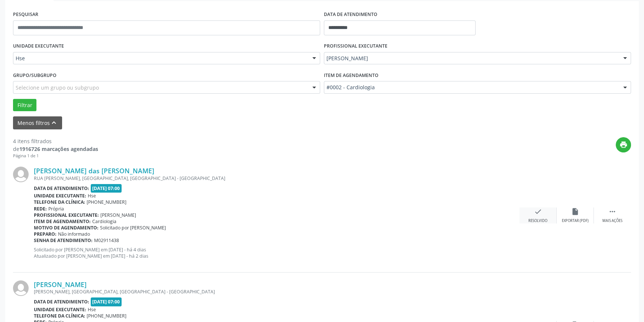 The image size is (644, 322). What do you see at coordinates (38, 123) in the screenshot?
I see `button: Menos filtroskeyboard_arrow_up` at bounding box center [38, 123].